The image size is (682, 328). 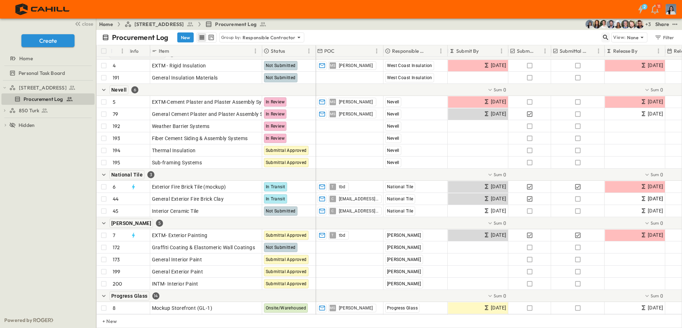 What do you see at coordinates (185, 24) in the screenshot?
I see `nav: breadcrumbs` at bounding box center [185, 24].